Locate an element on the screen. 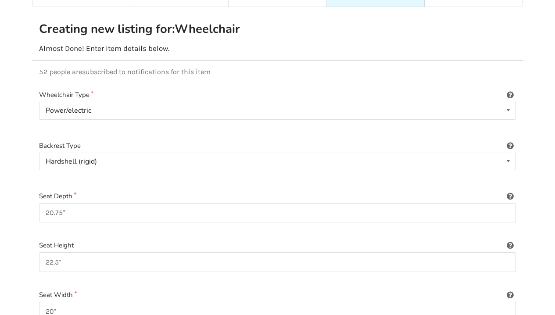  label: Wheelchair Type is located at coordinates (278, 95).